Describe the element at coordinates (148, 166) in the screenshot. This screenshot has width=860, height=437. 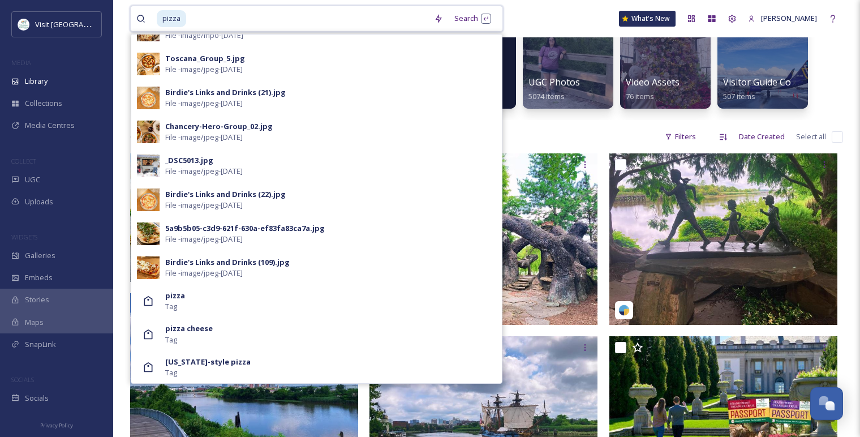
I see `img: a9ca5f5d-0b7c-471d-926f-a870c3c35d19.jpg` at that location.